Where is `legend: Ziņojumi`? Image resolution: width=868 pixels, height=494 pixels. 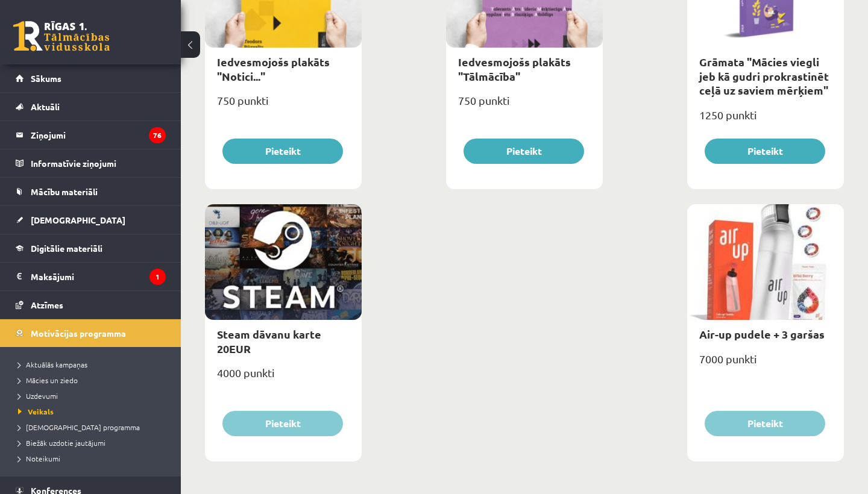
legend: Ziņojumi is located at coordinates (98, 135).